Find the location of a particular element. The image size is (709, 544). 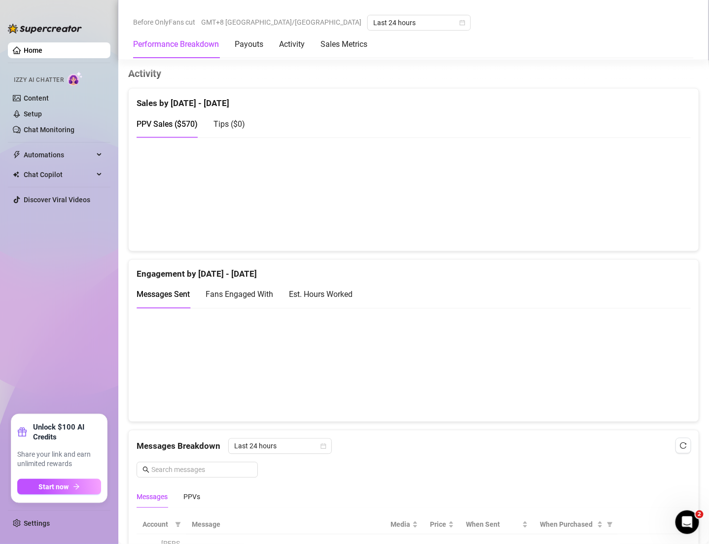

a: Settings is located at coordinates (37, 523).